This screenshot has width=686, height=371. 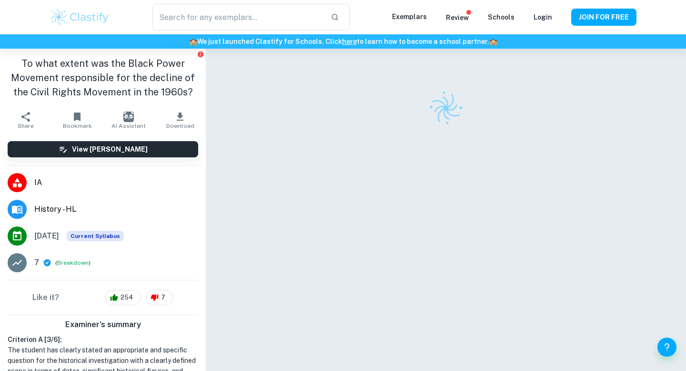 I want to click on span: Current Syllabus, so click(x=95, y=236).